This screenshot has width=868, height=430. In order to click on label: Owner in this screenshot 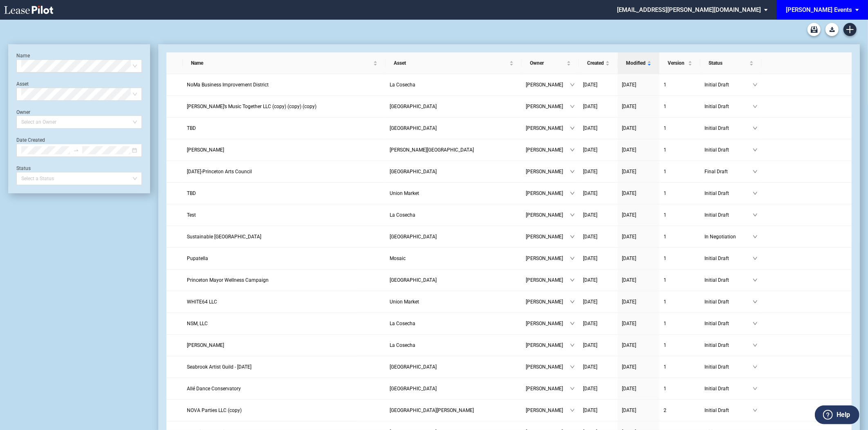, I will do `click(23, 112)`.